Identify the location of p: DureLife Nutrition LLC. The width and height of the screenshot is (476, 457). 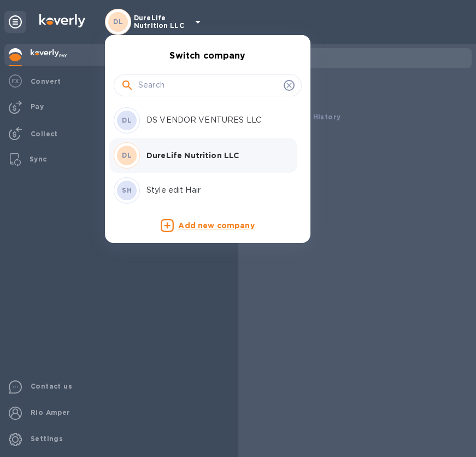
(216, 155).